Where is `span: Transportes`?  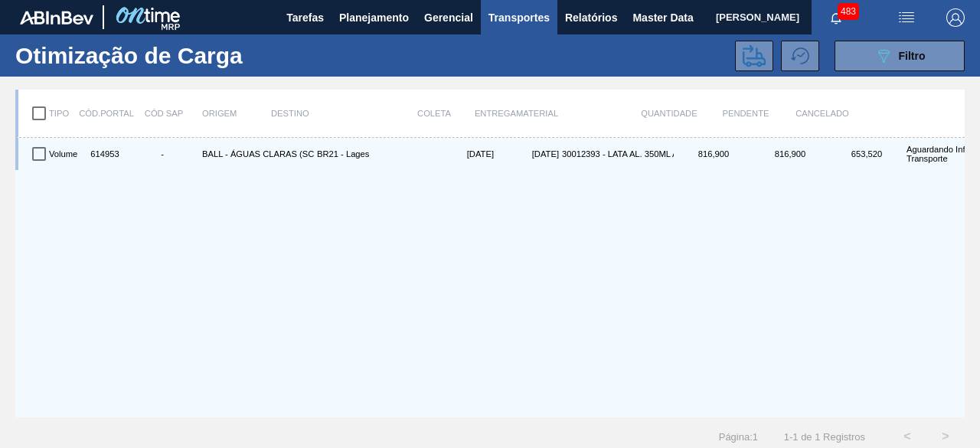 span: Transportes is located at coordinates (519, 18).